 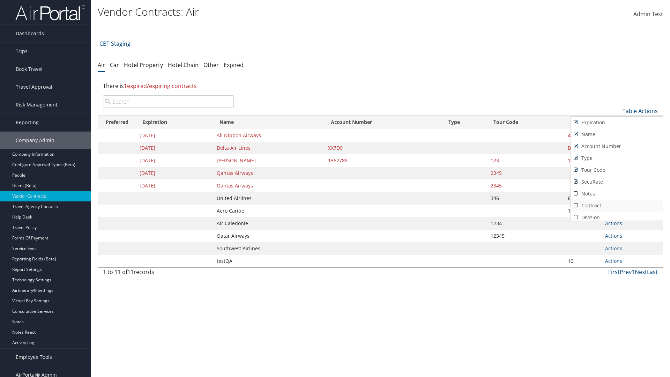 I want to click on a: Tour Code, so click(x=616, y=170).